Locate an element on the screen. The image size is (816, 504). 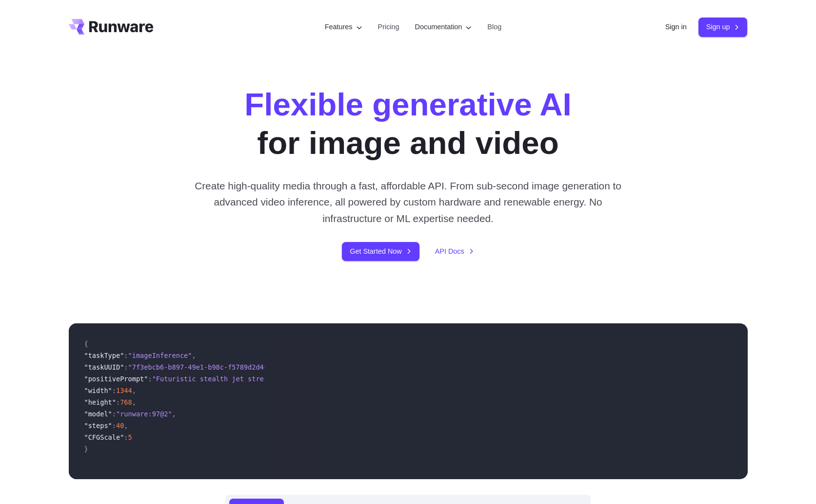
span: "runware:97@2" is located at coordinates (144, 414).